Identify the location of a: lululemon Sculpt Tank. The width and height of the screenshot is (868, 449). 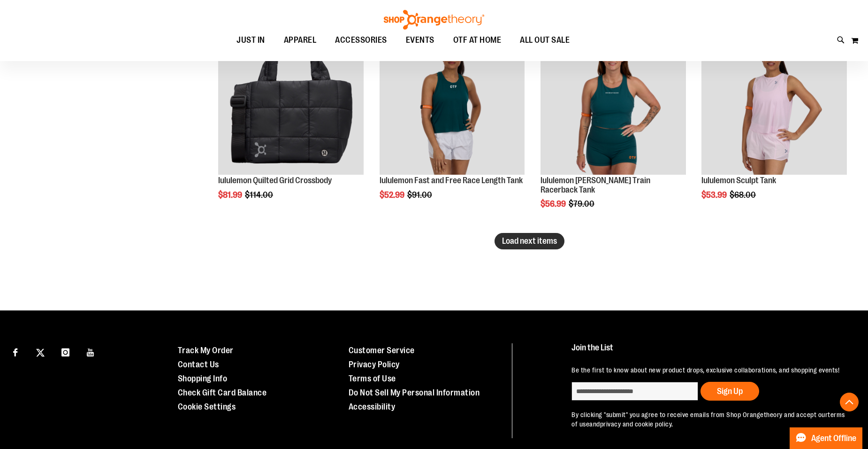
(738, 180).